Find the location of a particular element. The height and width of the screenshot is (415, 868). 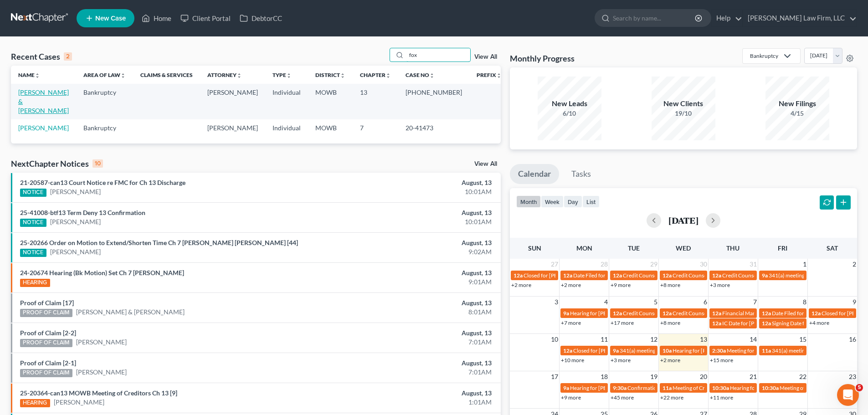

span: 20 is located at coordinates (703, 376).